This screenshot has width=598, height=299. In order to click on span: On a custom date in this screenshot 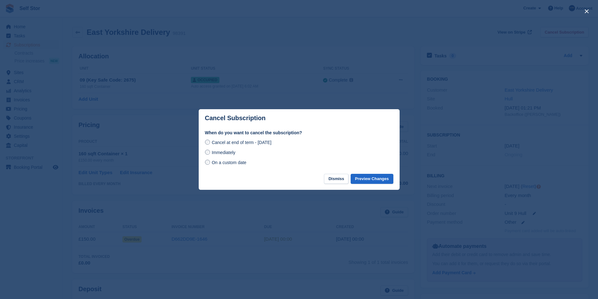, I will do `click(229, 163)`.